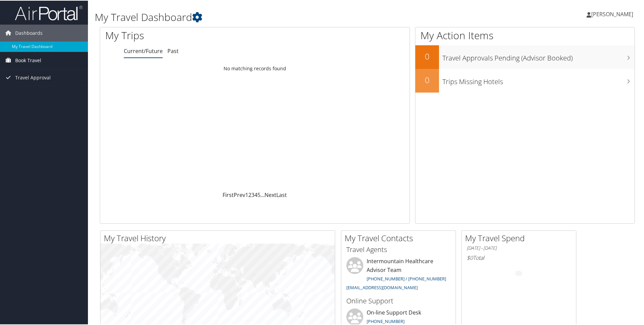 This screenshot has height=325, width=644. What do you see at coordinates (281, 194) in the screenshot?
I see `a: Last` at bounding box center [281, 194].